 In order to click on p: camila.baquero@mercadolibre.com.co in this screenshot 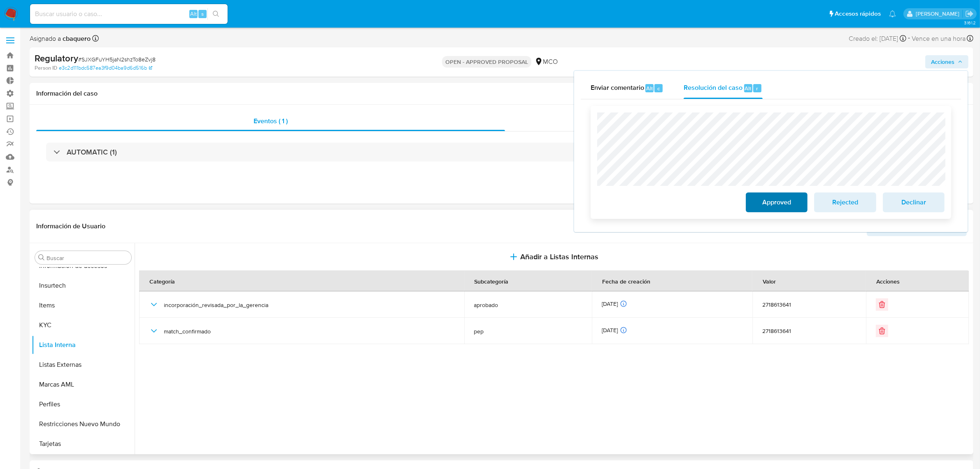, I will do `click(939, 13)`.